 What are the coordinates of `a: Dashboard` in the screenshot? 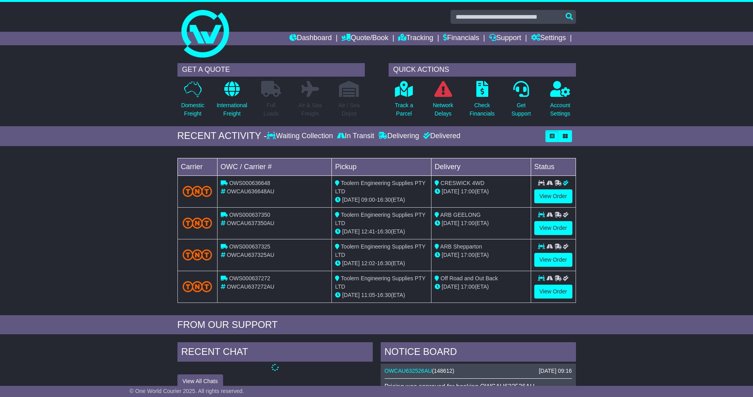 It's located at (310, 38).